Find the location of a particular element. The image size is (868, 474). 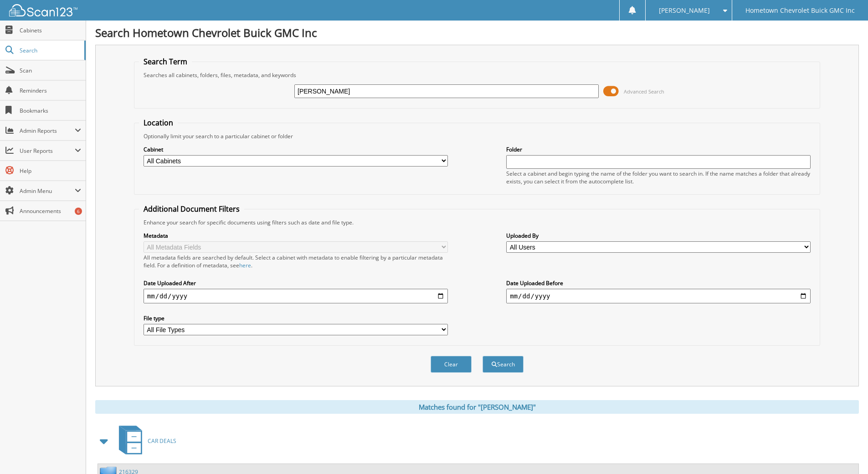

span: Scan is located at coordinates (50, 70).